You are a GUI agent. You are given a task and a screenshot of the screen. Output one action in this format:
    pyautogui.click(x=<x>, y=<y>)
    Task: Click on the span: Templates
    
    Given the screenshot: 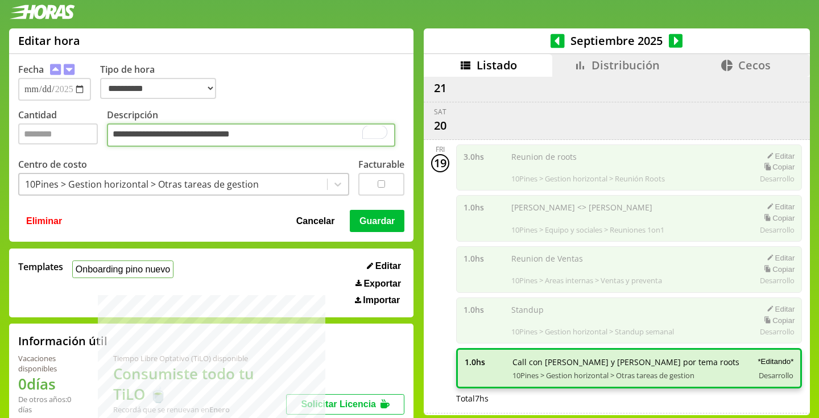 What is the action you would take?
    pyautogui.click(x=40, y=267)
    